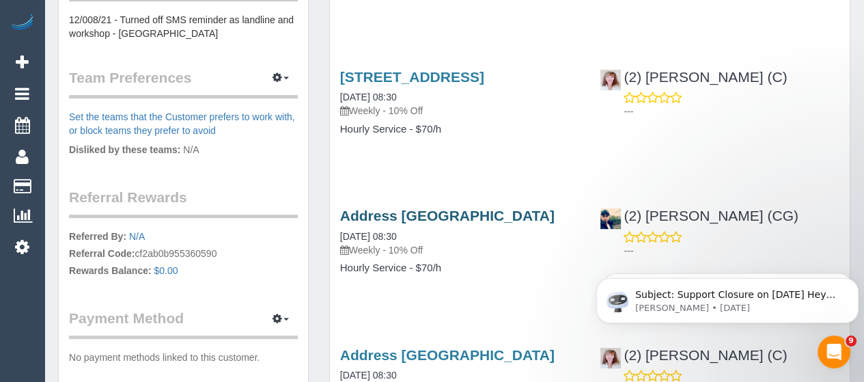 Image resolution: width=864 pixels, height=382 pixels. What do you see at coordinates (22, 23) in the screenshot?
I see `img: Automaid Logo` at bounding box center [22, 23].